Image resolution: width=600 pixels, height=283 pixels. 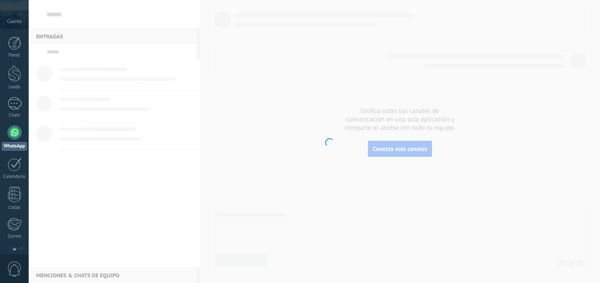 I want to click on div: WhatsApp, so click(x=14, y=146).